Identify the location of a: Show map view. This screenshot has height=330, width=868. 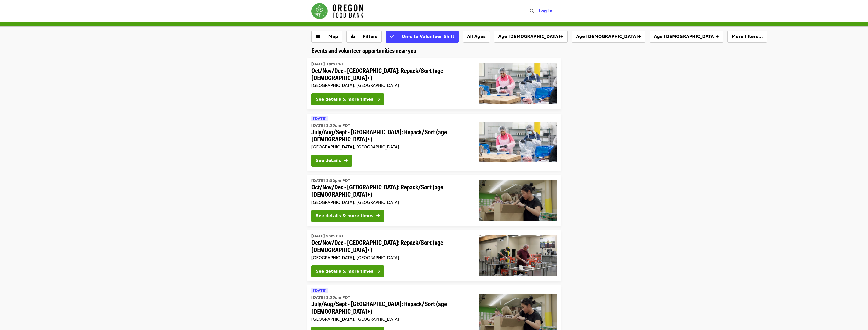
(327, 37).